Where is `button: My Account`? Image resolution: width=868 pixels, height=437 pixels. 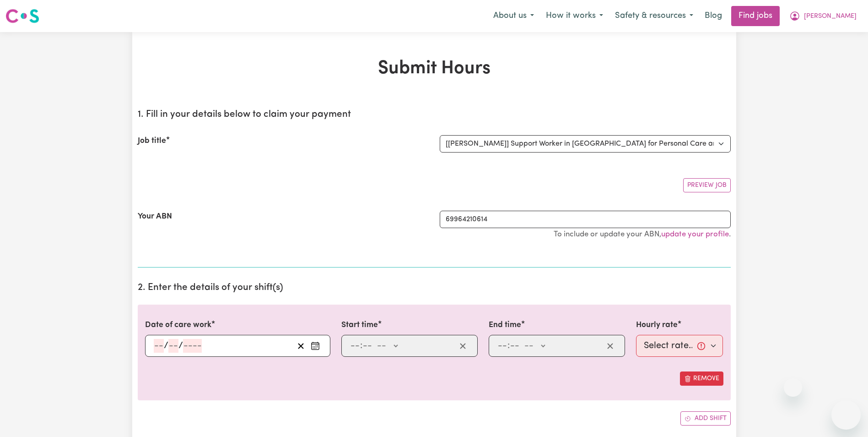 button: My Account is located at coordinates (823, 16).